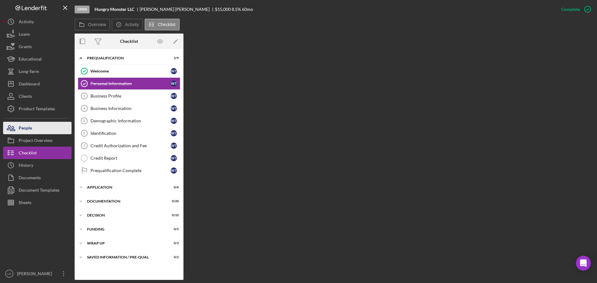  I want to click on button: Overview, so click(92, 25).